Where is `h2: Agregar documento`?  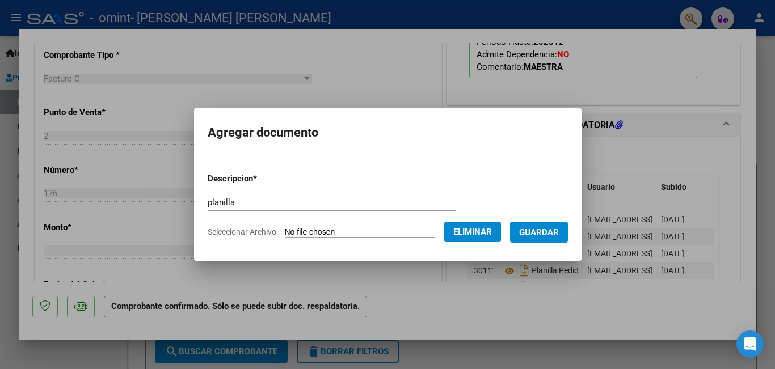
h2: Agregar documento is located at coordinates (387, 133).